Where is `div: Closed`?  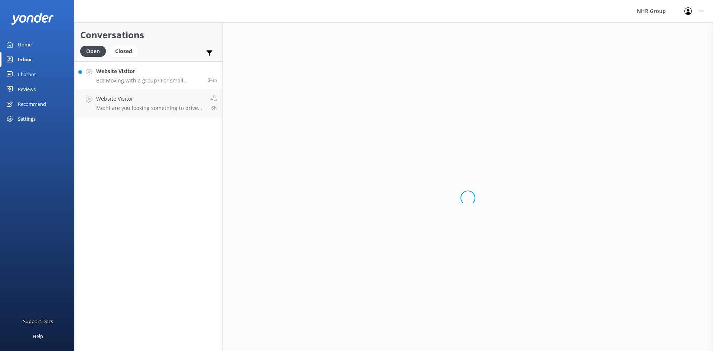 div: Closed is located at coordinates (124, 51).